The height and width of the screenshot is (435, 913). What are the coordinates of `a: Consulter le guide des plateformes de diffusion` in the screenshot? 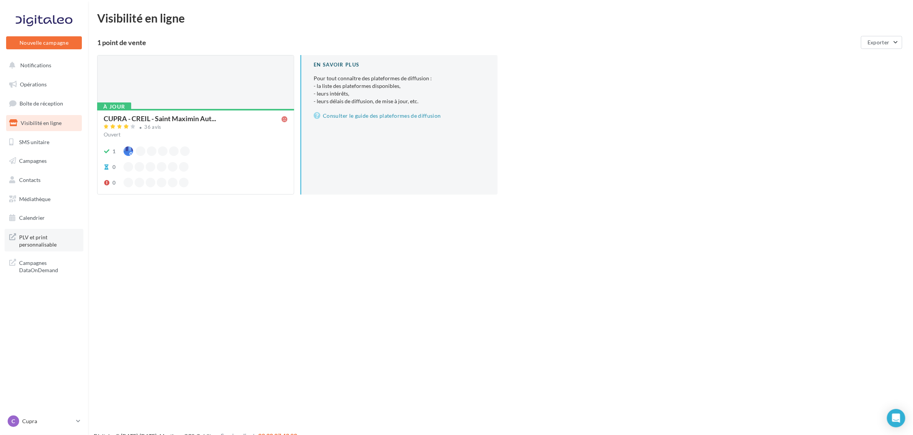 It's located at (399, 116).